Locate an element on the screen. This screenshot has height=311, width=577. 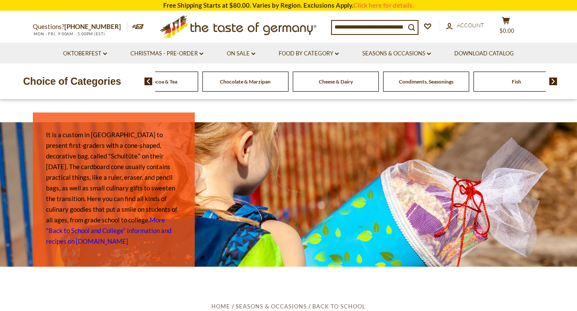
a: Condiments, Seasonings is located at coordinates (426, 81).